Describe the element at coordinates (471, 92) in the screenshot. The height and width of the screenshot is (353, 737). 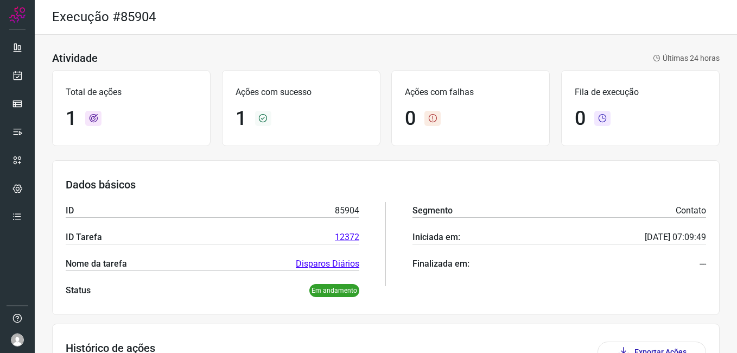
I see `p: Ações com falhas` at that location.